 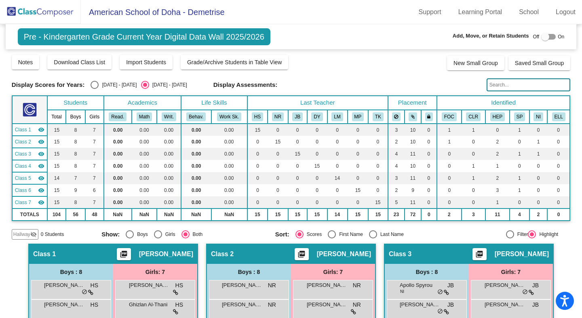 What do you see at coordinates (48, 85) in the screenshot?
I see `span: Display Scores for Years:` at bounding box center [48, 85].